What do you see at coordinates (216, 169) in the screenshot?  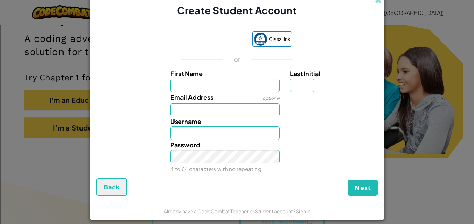 I see `small: 4 to 64 characters with no repeating` at bounding box center [216, 169].